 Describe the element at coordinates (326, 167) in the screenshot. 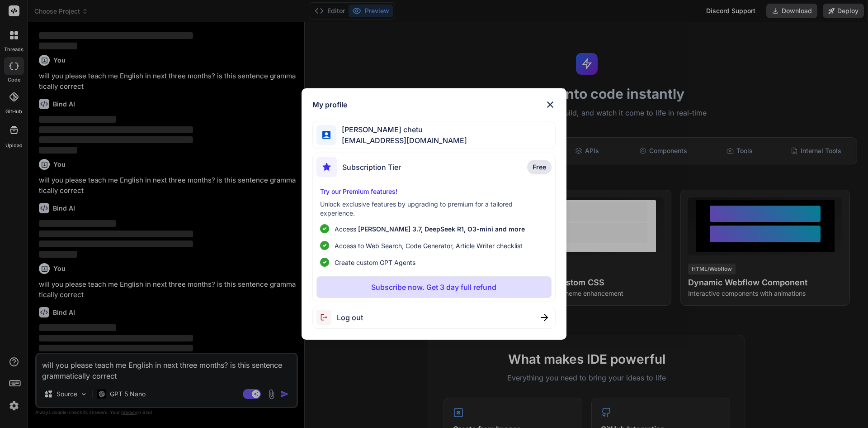

I see `img: subscription` at that location.